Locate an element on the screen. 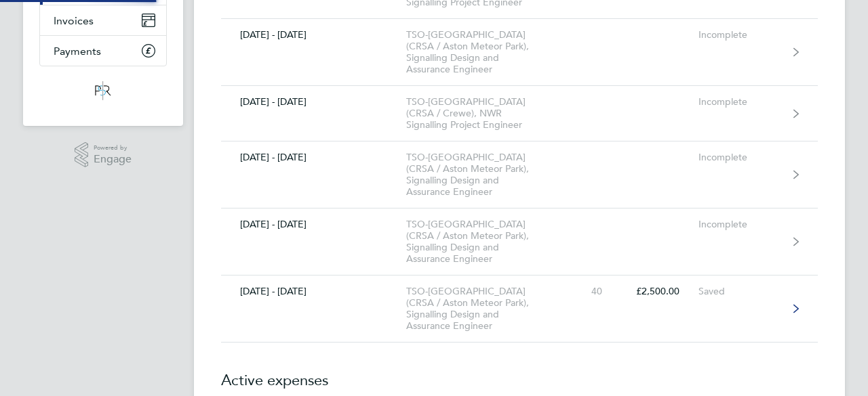  span: Powered by is located at coordinates (112, 148).